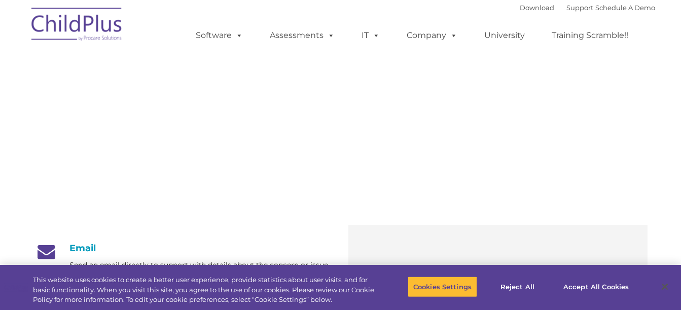 Image resolution: width=681 pixels, height=310 pixels. Describe the element at coordinates (201, 272) in the screenshot. I see `p: Send an email directly to support with details about the concern or issue you are experiencing.` at that location.